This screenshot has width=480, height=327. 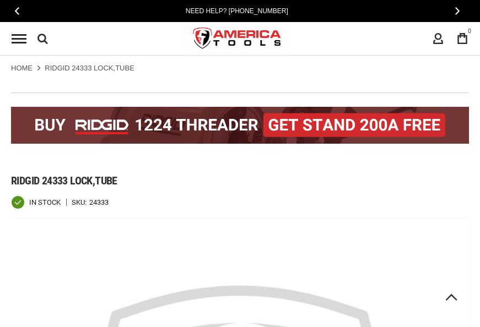 What do you see at coordinates (240, 125) in the screenshot?
I see `img: BOGO: Buy the RIDGID® 1224 Threader (26092), get the 92467 200A Stand FREE!` at bounding box center [240, 125].